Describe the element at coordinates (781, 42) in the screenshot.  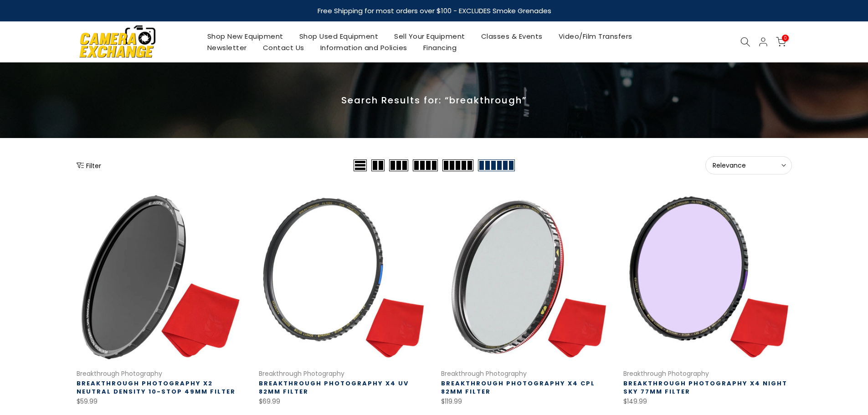
I see `a: 0` at that location.